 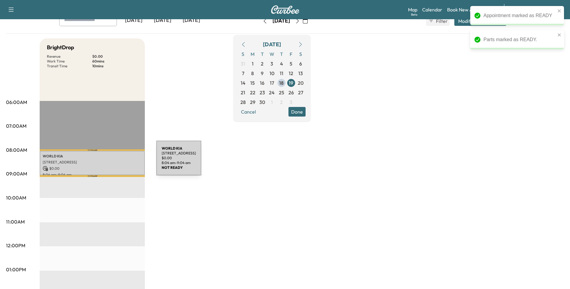 I want to click on p: Transit Time, so click(x=69, y=66).